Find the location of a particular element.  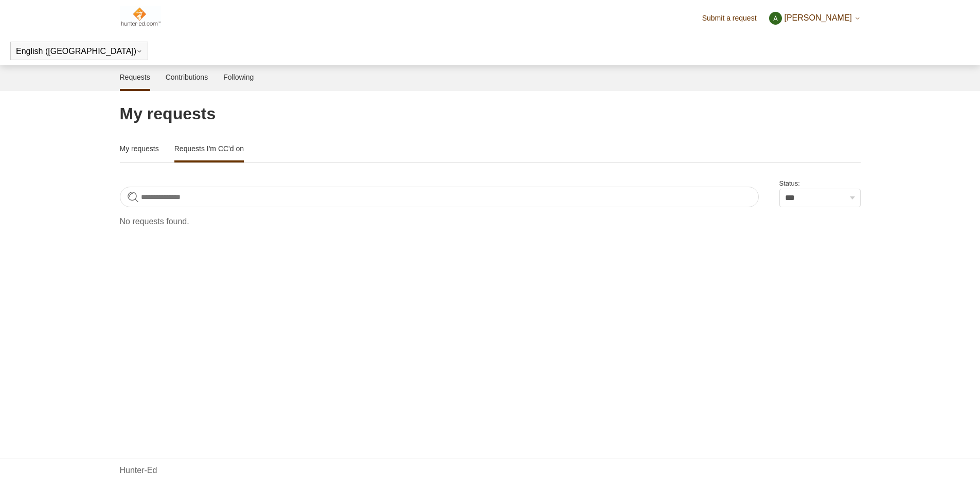

p: No requests found. is located at coordinates (490, 222).